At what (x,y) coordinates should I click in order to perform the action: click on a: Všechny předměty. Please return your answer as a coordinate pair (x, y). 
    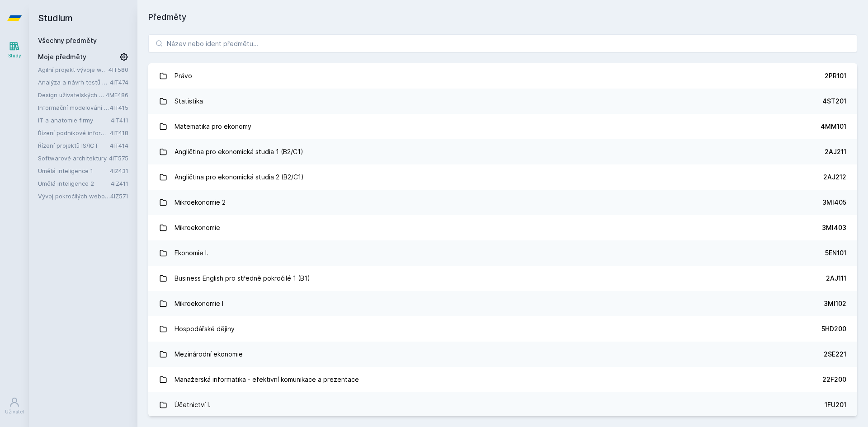
    Looking at the image, I should click on (67, 40).